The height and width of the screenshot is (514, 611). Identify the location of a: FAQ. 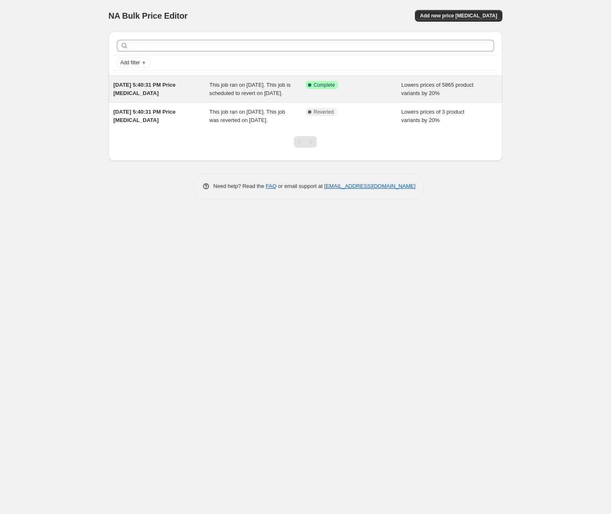
(271, 186).